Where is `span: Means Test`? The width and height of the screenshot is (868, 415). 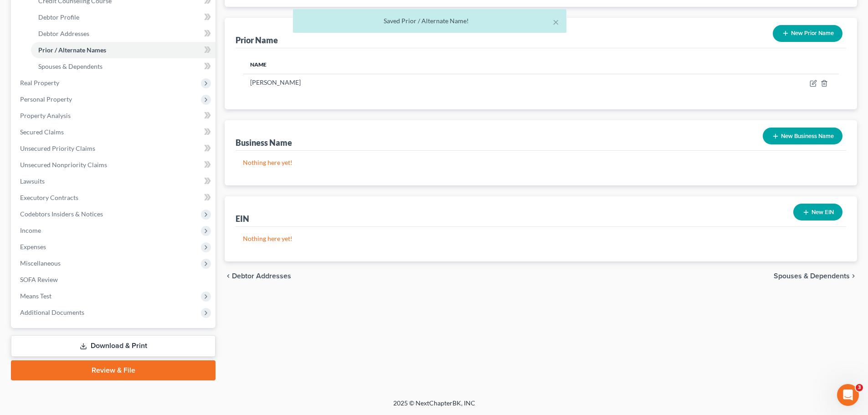
span: Means Test is located at coordinates (36, 296).